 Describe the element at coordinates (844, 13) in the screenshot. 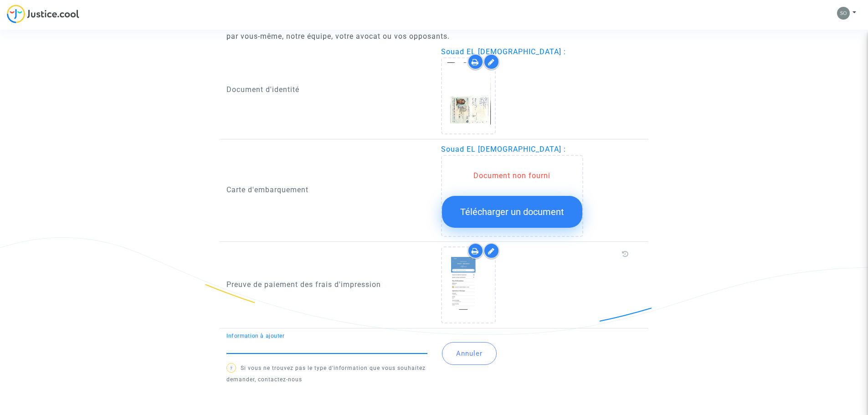

I see `img: 398bcbb46722583cbeedff8dab221aaa` at that location.